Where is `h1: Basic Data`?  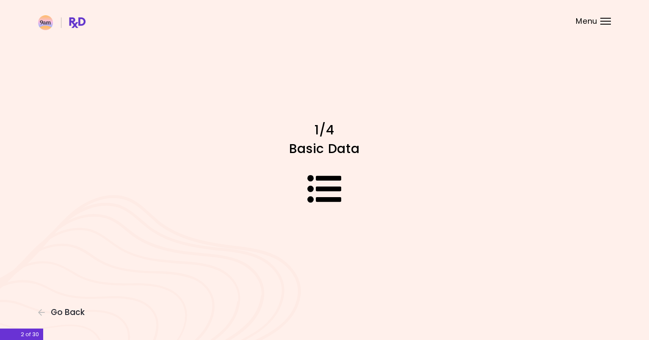
h1: Basic Data is located at coordinates (325, 148).